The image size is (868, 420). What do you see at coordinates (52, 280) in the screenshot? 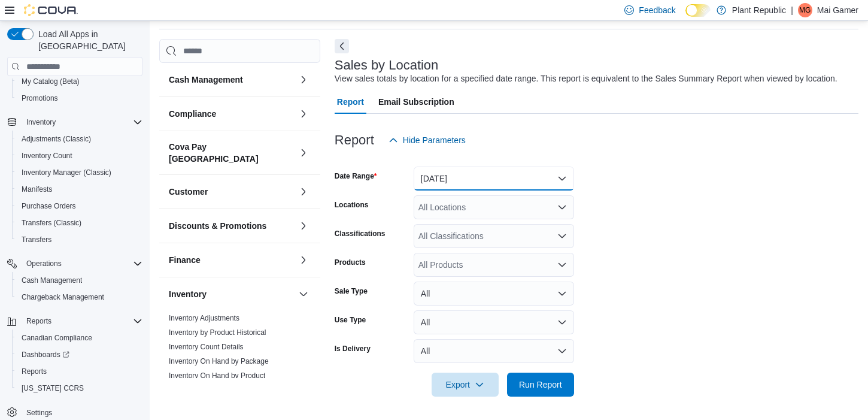
I see `span: Cash Management` at bounding box center [52, 280].